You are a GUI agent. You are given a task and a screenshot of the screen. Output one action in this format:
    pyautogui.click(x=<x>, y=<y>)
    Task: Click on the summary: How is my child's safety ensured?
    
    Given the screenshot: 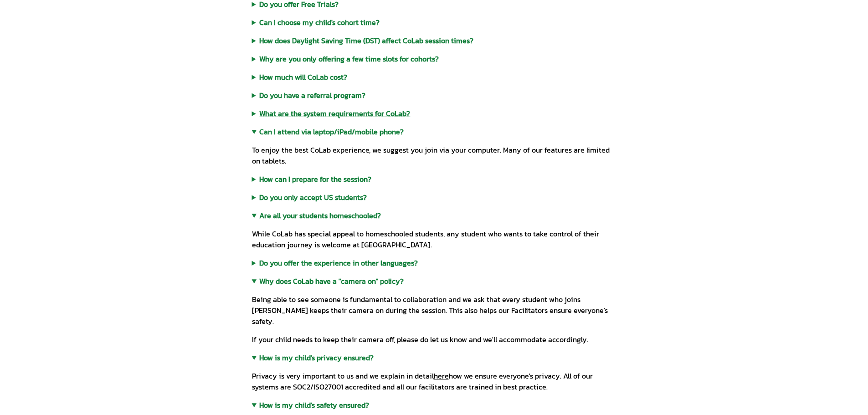 What is the action you would take?
    pyautogui.click(x=434, y=405)
    